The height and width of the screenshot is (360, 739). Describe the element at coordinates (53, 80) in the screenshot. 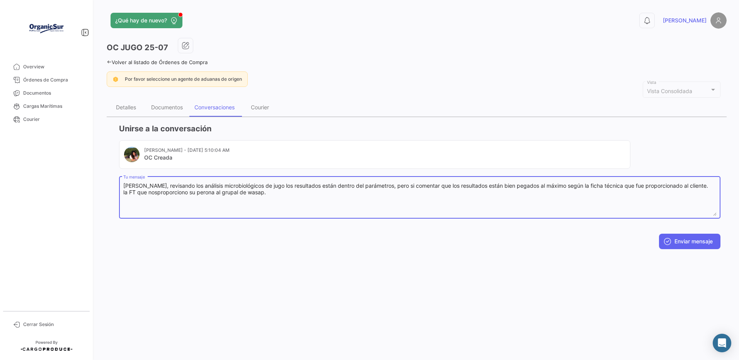

I see `span: Órdenes de Compra` at that location.